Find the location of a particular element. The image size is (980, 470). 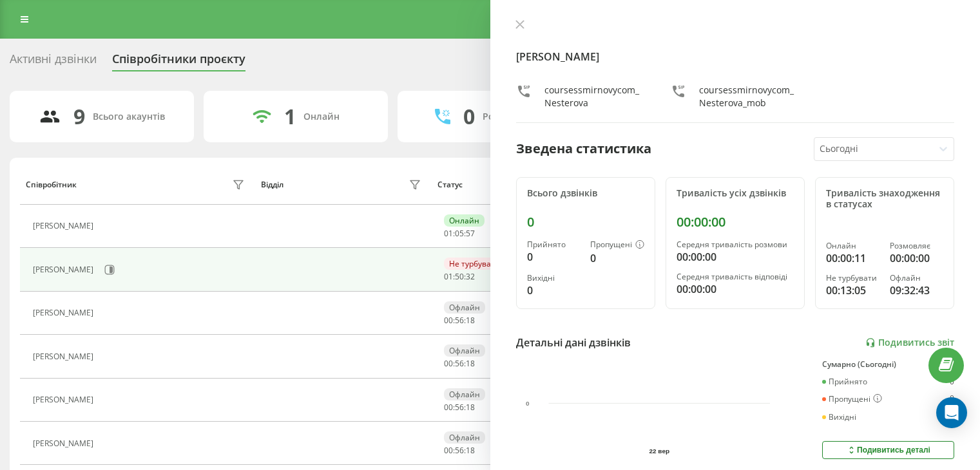

div: Співробітник is located at coordinates (51, 185).